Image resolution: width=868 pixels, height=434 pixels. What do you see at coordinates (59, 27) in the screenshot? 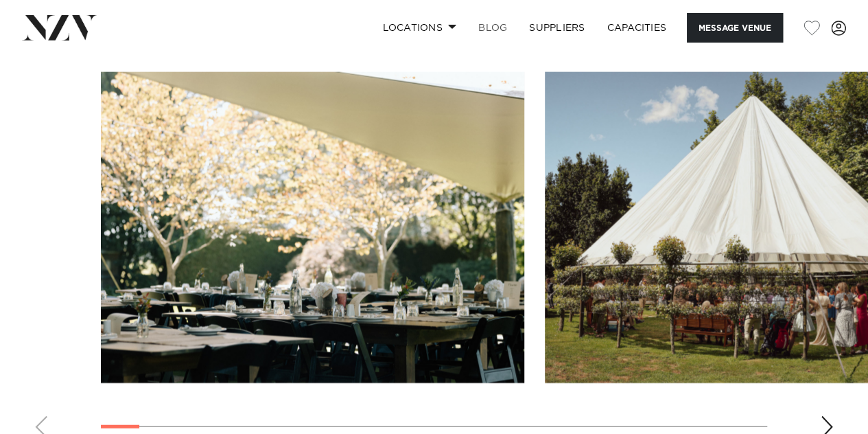
I see `img: nzv-logo.png` at bounding box center [59, 27].